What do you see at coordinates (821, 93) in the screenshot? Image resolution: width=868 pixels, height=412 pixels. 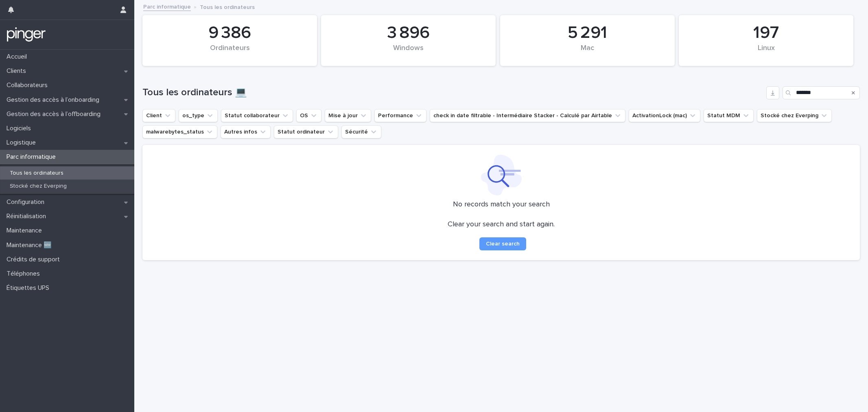 I see `input: Search` at bounding box center [821, 93].